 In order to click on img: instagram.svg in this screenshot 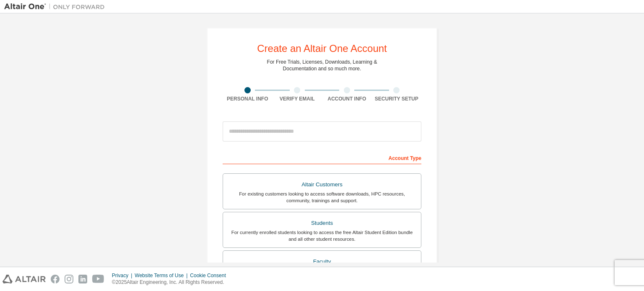, I will do `click(69, 279)`.